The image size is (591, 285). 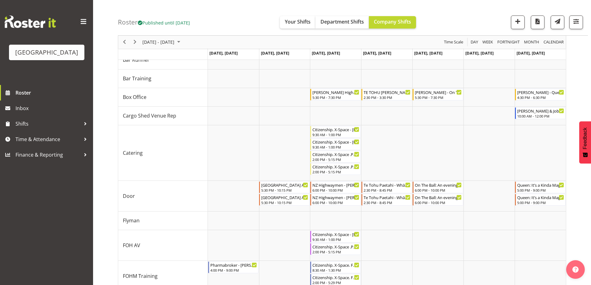 I want to click on span: calendar, so click(x=554, y=42).